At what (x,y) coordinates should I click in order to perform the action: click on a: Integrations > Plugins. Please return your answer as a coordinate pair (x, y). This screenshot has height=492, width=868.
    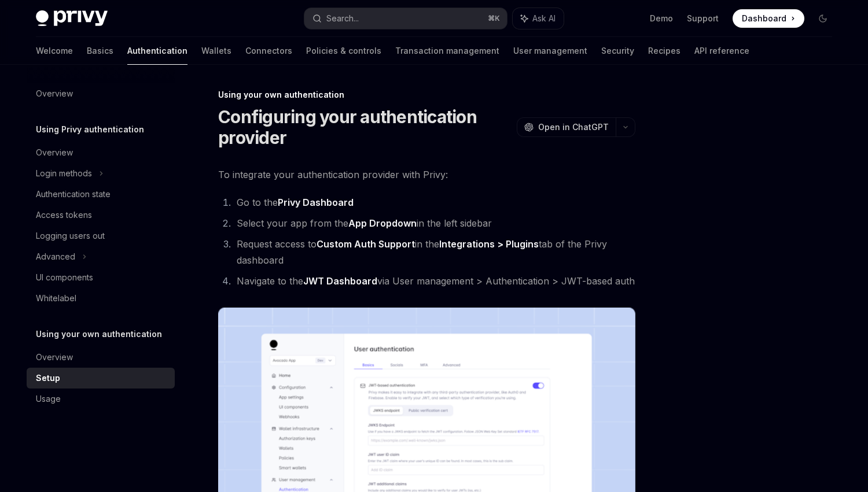
    Looking at the image, I should click on (489, 244).